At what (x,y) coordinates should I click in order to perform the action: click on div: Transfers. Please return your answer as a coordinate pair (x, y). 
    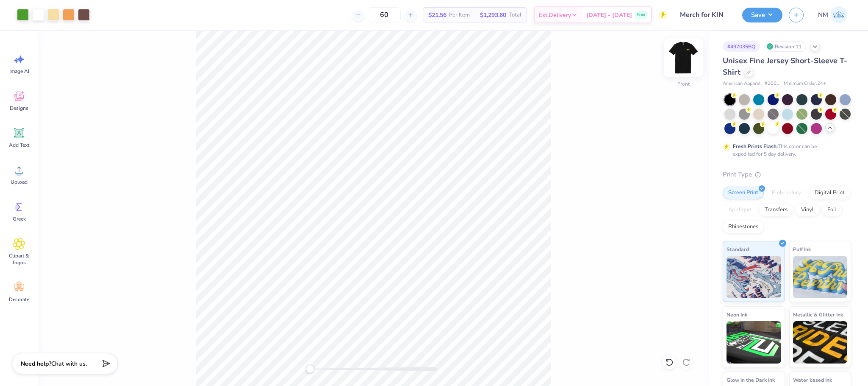
    Looking at the image, I should click on (776, 210).